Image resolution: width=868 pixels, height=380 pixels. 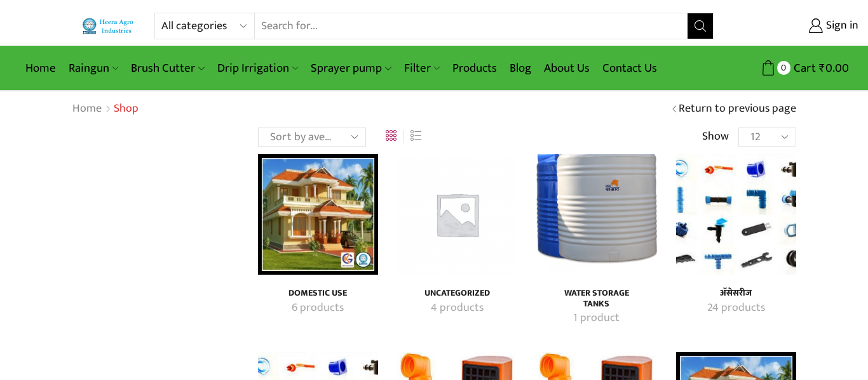 What do you see at coordinates (841, 26) in the screenshot?
I see `span: Sign in` at bounding box center [841, 26].